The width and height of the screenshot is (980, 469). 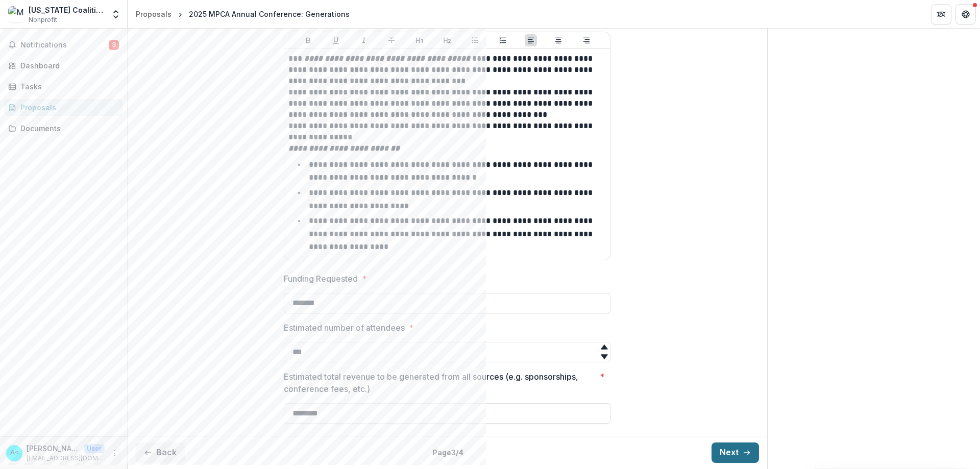 I want to click on button: Align Center, so click(x=558, y=40).